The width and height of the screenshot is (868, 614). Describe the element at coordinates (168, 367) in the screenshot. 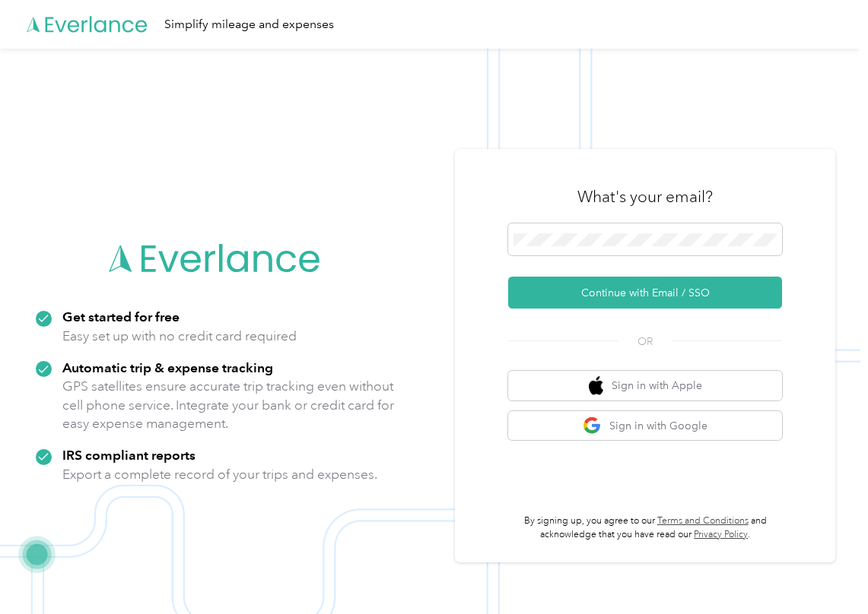

I see `strong: Automatic trip & expense tracking` at that location.